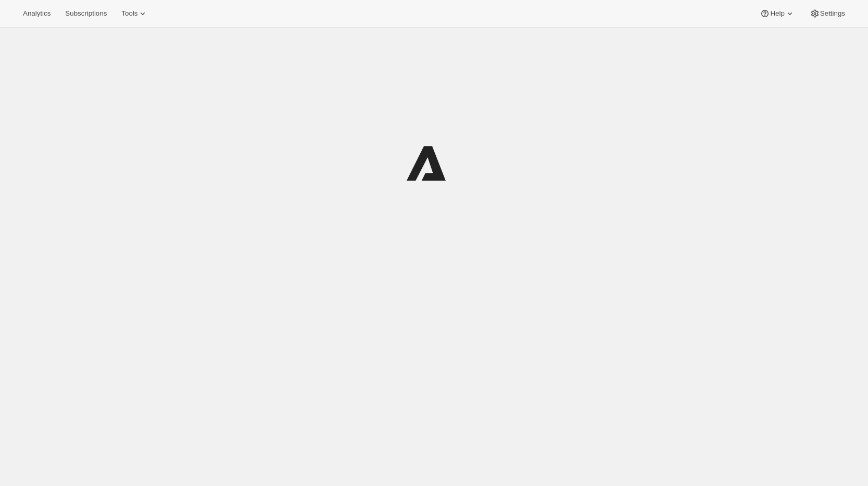  What do you see at coordinates (134, 14) in the screenshot?
I see `button: Tools` at bounding box center [134, 14].